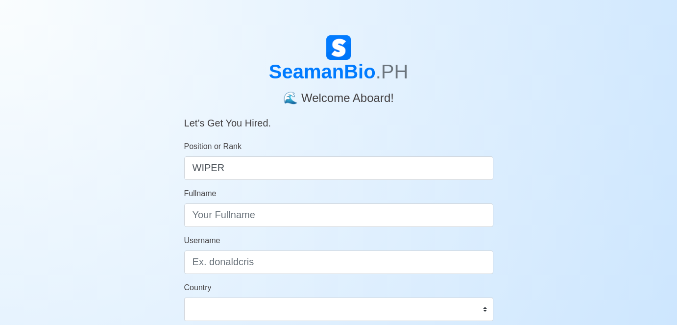  Describe the element at coordinates (202, 240) in the screenshot. I see `span: Username` at that location.